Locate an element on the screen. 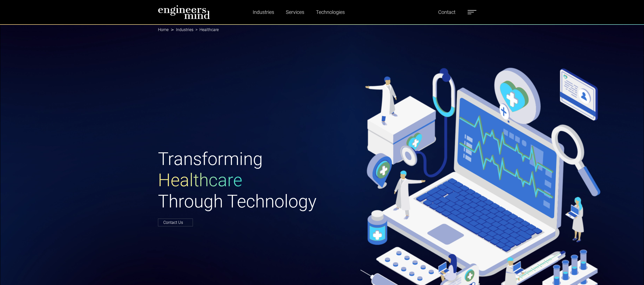 The width and height of the screenshot is (644, 285). span: Healthcare is located at coordinates (200, 180).